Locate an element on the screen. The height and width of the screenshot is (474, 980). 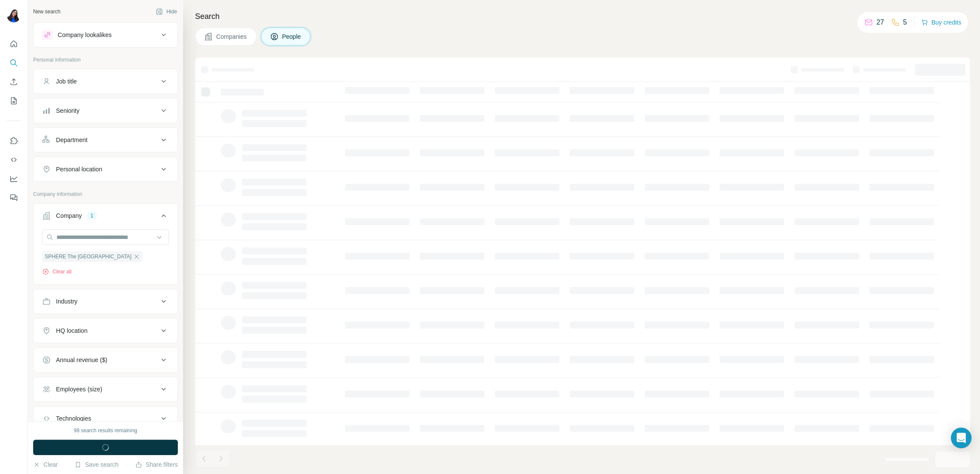
div: Industry is located at coordinates (67, 302).